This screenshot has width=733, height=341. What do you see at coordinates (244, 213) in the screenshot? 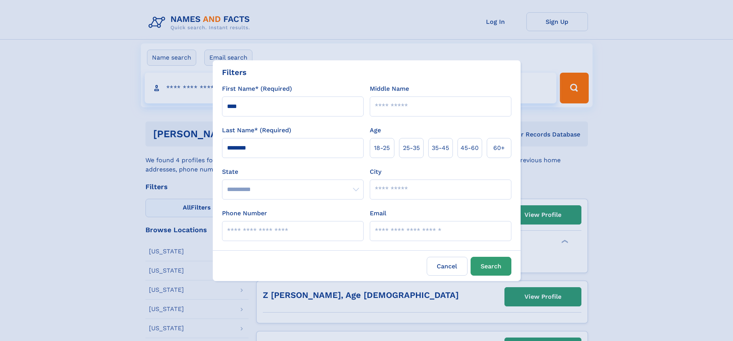
I see `label: Phone Number` at bounding box center [244, 213].